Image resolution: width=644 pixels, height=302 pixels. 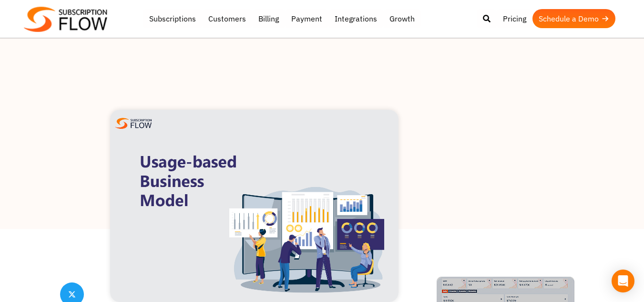 I want to click on a: Integrations, so click(x=356, y=19).